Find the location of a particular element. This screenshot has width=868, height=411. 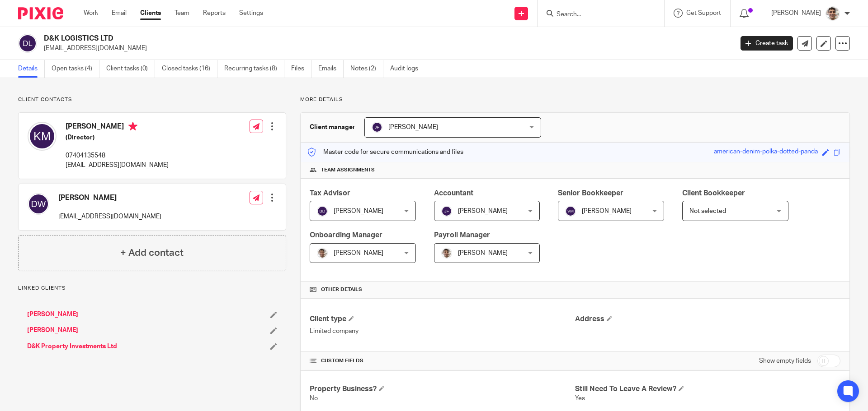

a: Emails is located at coordinates (330, 69).